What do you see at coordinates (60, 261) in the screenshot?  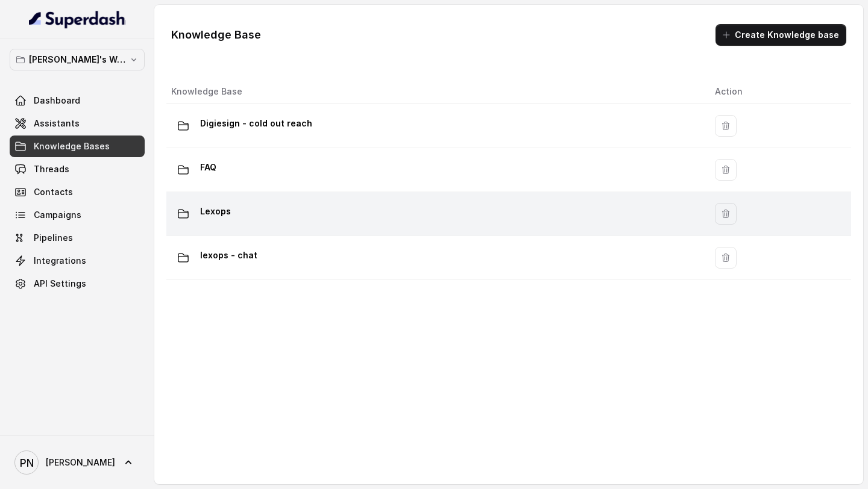 I see `span: Integrations` at bounding box center [60, 261].